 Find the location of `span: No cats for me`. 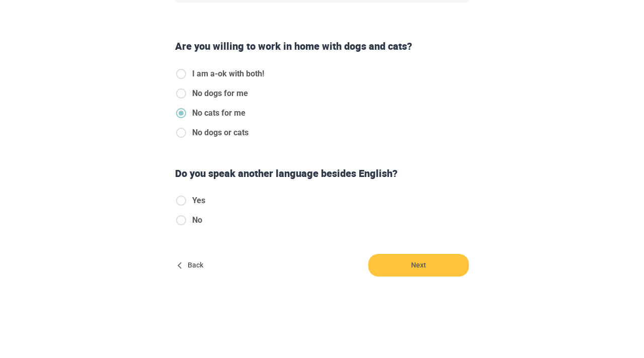

span: No cats for me is located at coordinates (219, 113).